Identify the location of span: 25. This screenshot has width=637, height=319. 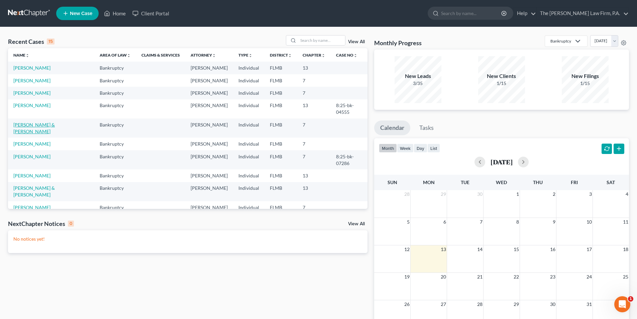
(626, 277).